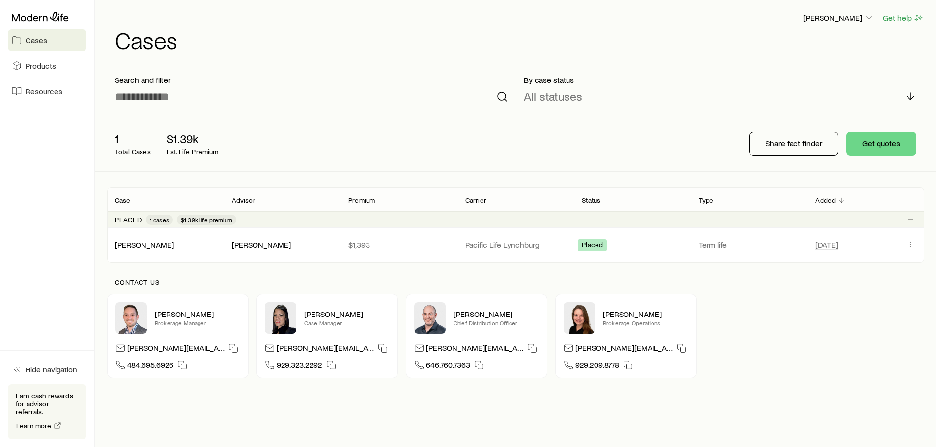 This screenshot has width=936, height=447. Describe the element at coordinates (399, 245) in the screenshot. I see `p: $1,393` at that location.